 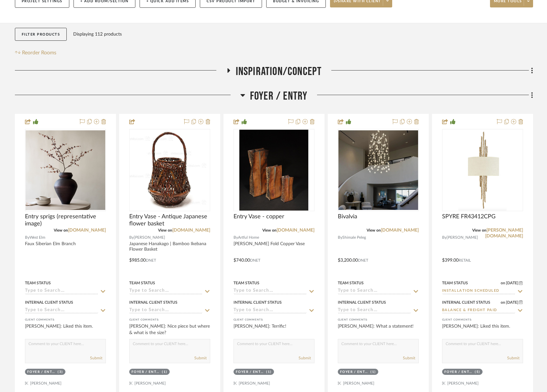 I want to click on img: SPYRE FR43412CPG, so click(x=482, y=170).